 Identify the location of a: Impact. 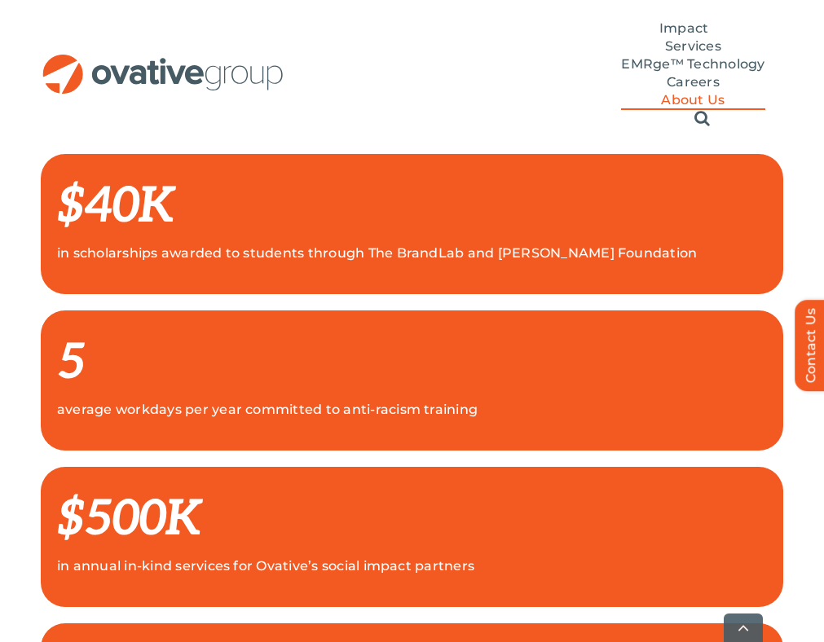
(684, 29).